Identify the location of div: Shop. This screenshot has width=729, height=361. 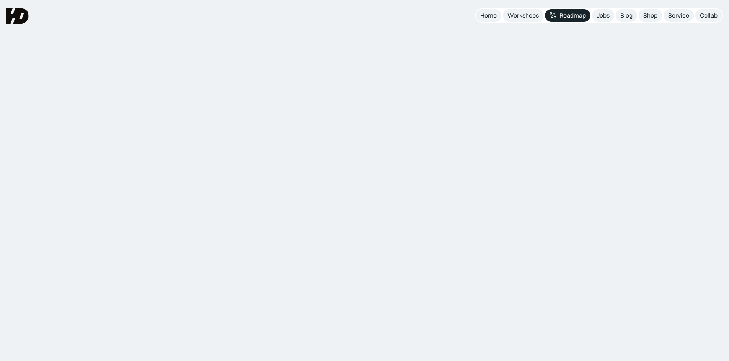
(650, 15).